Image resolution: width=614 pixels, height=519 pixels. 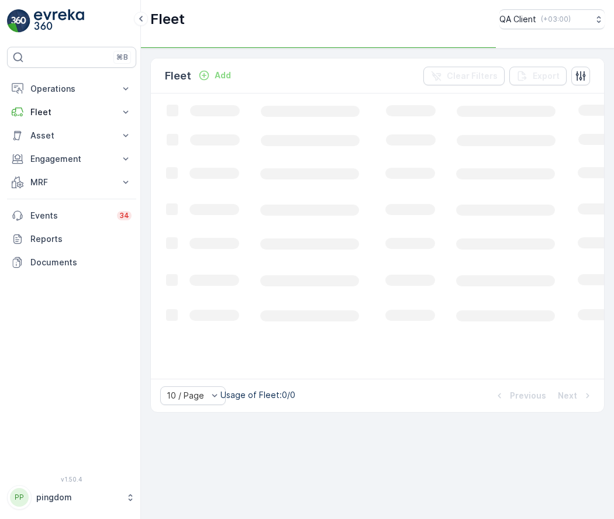 What do you see at coordinates (122, 57) in the screenshot?
I see `p: ⌘B` at bounding box center [122, 57].